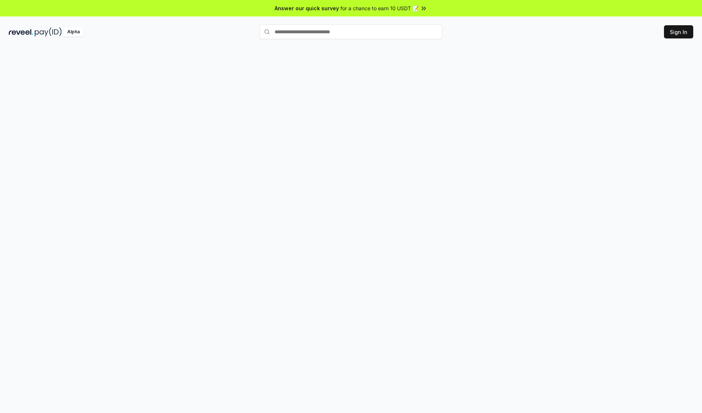  I want to click on div: Alpha, so click(74, 32).